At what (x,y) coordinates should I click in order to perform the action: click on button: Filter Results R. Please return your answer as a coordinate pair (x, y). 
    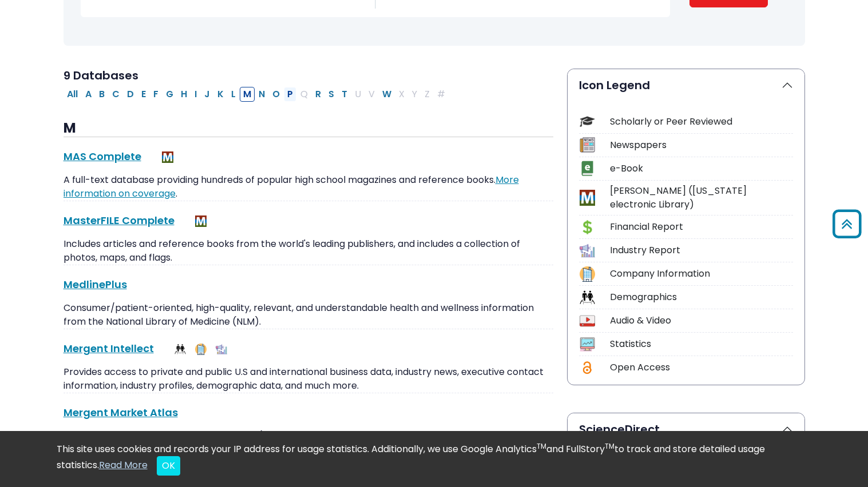
    Looking at the image, I should click on (318, 94).